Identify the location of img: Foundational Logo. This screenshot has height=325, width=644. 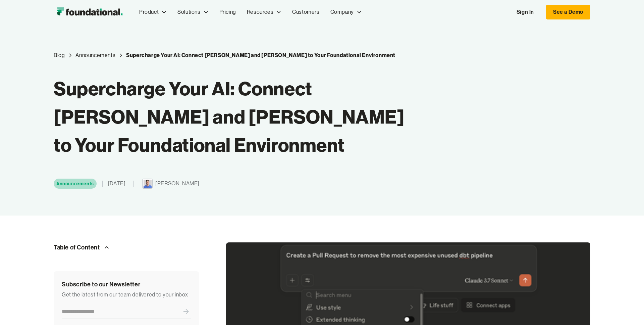
(89, 12).